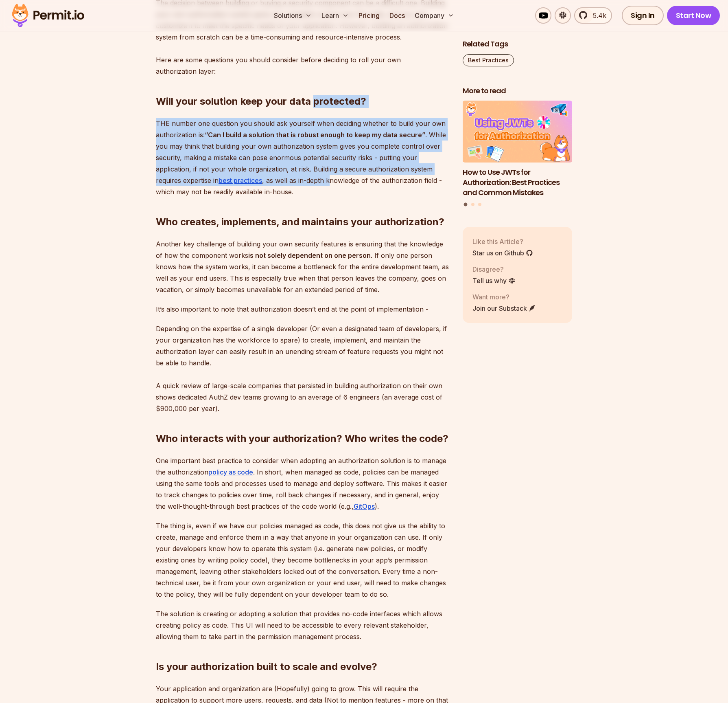  What do you see at coordinates (518, 91) in the screenshot?
I see `h2: More to read` at bounding box center [518, 91].